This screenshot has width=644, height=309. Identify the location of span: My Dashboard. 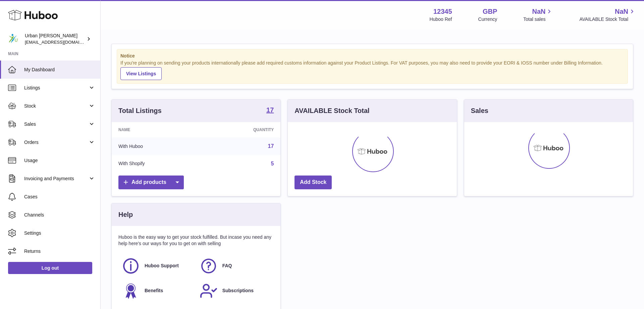
(60, 70).